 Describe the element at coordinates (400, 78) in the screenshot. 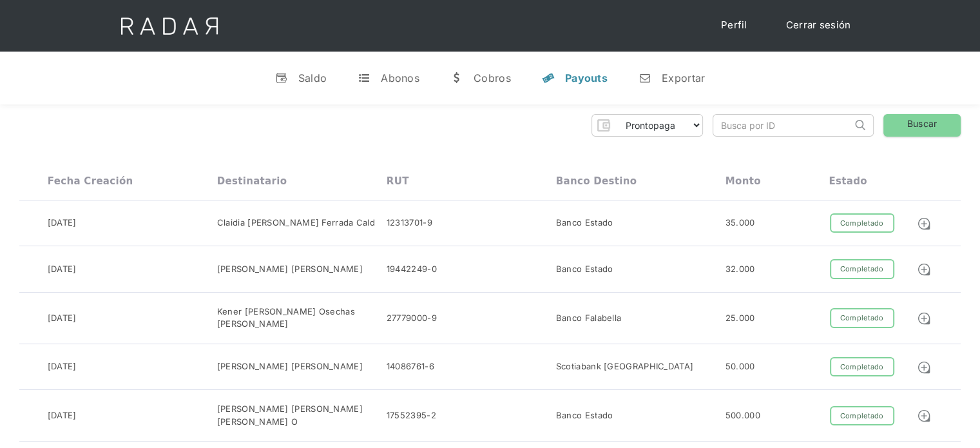

I see `div: Abonos` at that location.